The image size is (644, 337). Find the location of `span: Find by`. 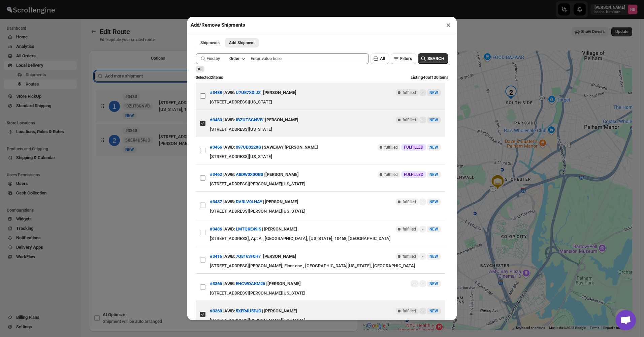

span: Find by is located at coordinates (213, 59).